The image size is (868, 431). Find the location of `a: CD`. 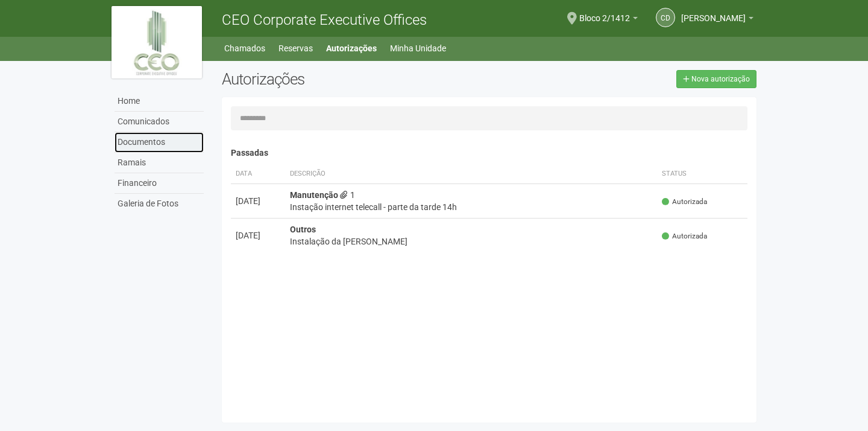

a: CD is located at coordinates (666, 18).